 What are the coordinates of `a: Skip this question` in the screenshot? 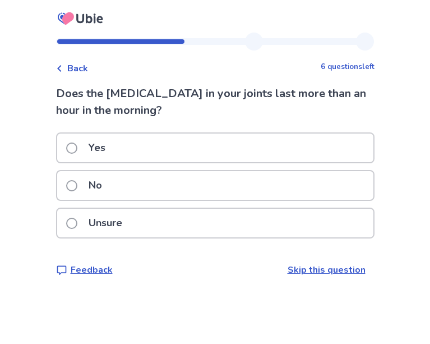 It's located at (327, 270).